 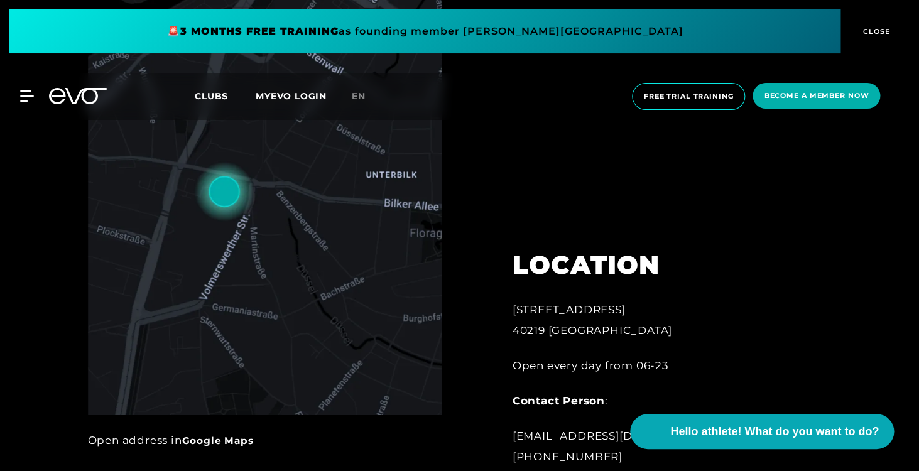 I want to click on a: Become a member now, so click(x=816, y=96).